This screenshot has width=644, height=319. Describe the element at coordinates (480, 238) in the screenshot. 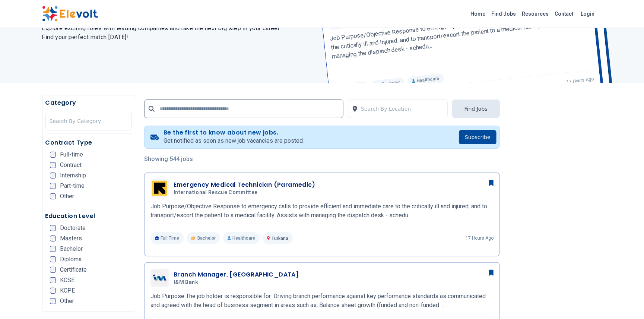

I see `p: 17 hours ago` at that location.